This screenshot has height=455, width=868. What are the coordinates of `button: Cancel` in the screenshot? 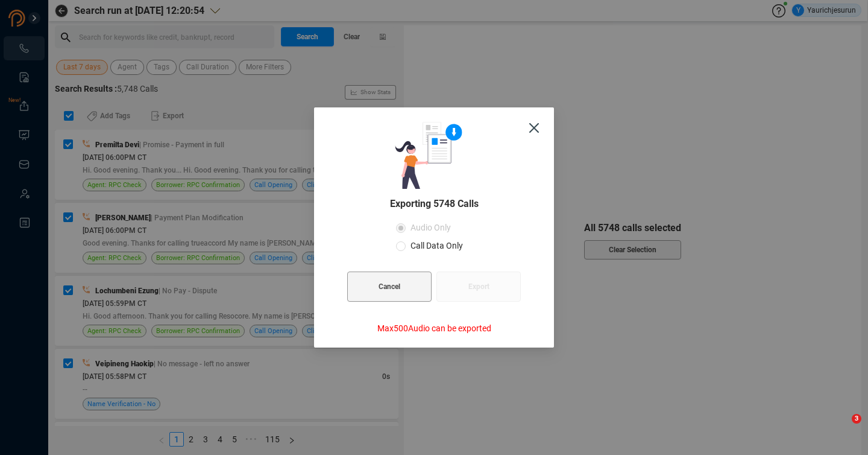 It's located at (389, 287).